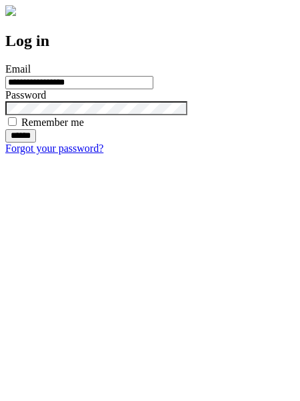 The width and height of the screenshot is (300, 401). Describe the element at coordinates (150, 41) in the screenshot. I see `h2: Log in` at that location.